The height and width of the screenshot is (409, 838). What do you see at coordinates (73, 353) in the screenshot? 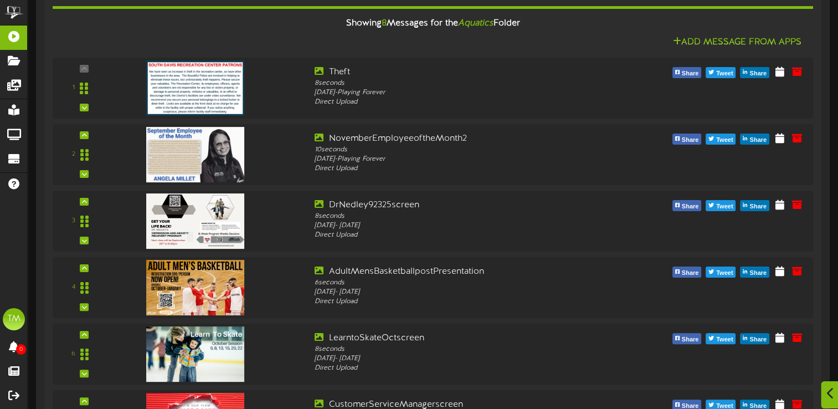
I see `div: 6` at bounding box center [73, 353].